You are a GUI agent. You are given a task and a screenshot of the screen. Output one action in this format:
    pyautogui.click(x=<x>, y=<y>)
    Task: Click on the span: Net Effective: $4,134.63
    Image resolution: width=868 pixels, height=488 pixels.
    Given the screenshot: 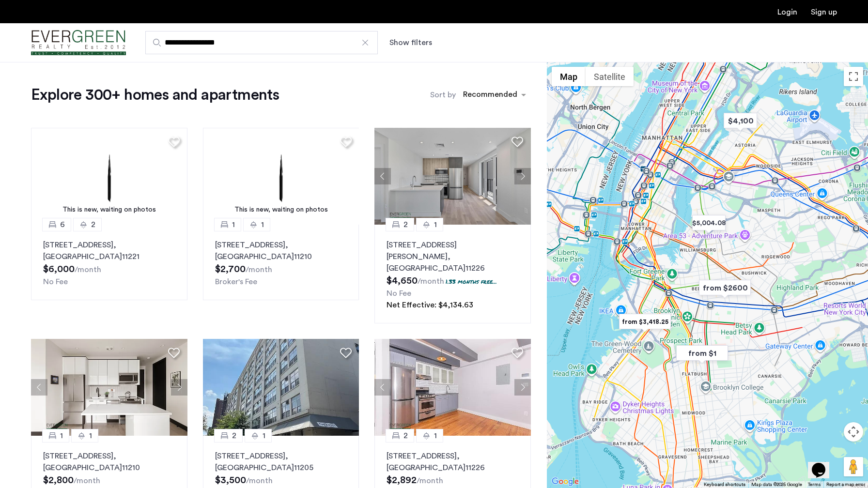 What is the action you would take?
    pyautogui.click(x=430, y=305)
    